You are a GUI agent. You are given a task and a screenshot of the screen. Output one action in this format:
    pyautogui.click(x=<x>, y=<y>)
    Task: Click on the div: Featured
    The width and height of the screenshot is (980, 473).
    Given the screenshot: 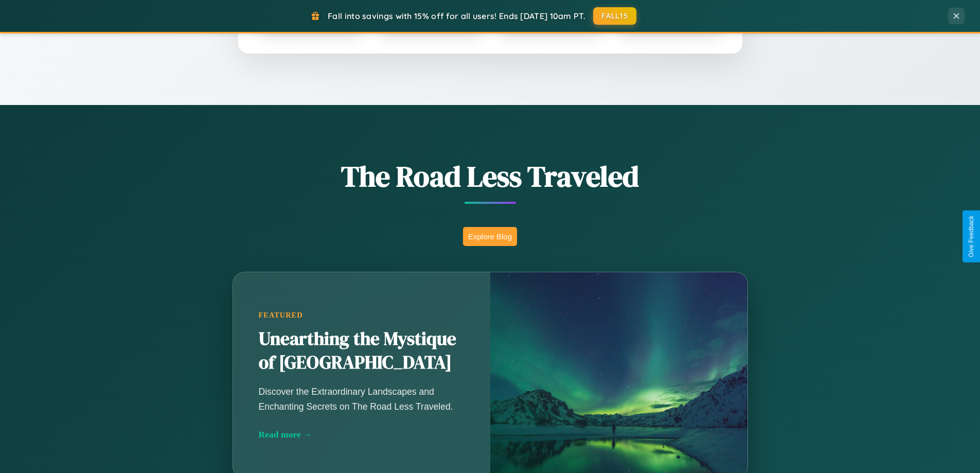 What is the action you would take?
    pyautogui.click(x=362, y=315)
    